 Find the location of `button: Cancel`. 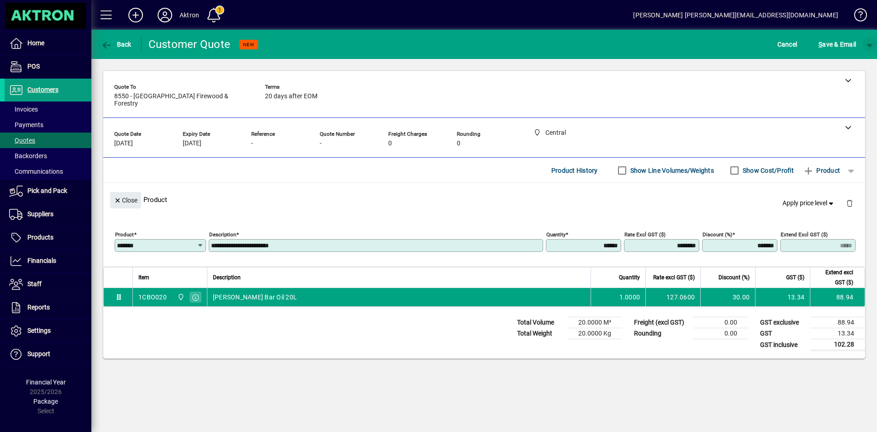

button: Cancel is located at coordinates (788, 44).